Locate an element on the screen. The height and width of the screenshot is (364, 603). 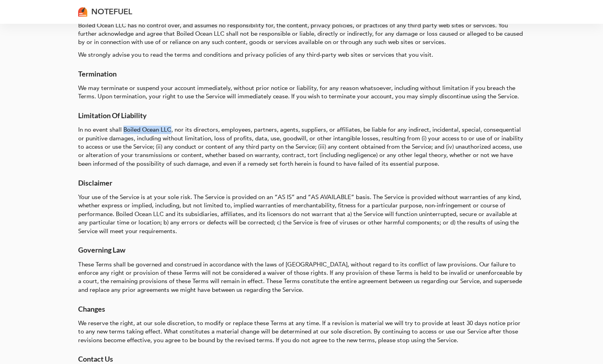
h3: Disclaimer is located at coordinates (302, 183).